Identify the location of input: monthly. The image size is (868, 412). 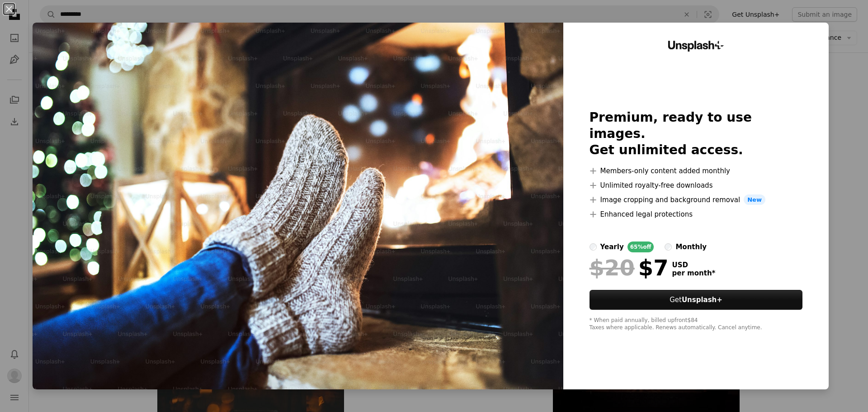
(668, 247).